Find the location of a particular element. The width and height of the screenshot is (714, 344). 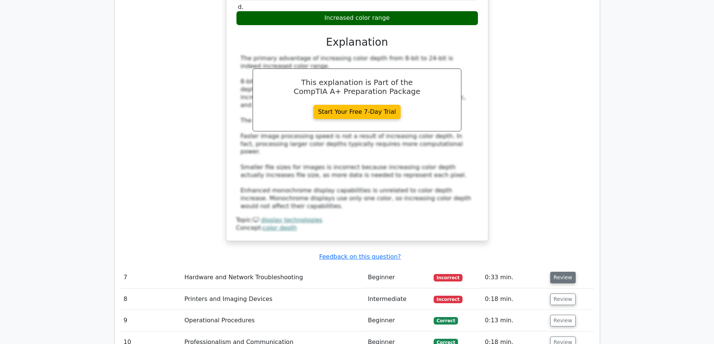

td: 9 is located at coordinates (151, 321).